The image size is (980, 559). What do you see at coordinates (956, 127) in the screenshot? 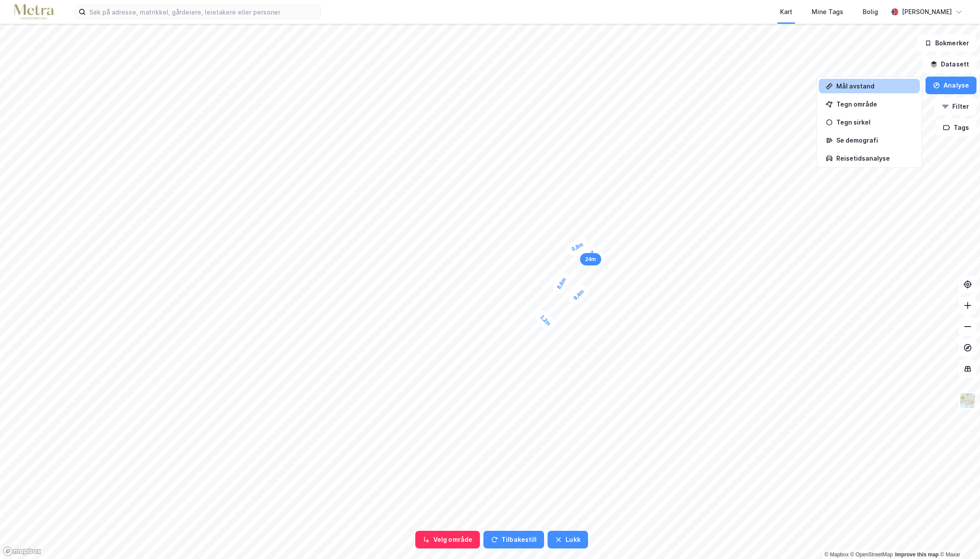
I see `button: Tags` at bounding box center [956, 127].